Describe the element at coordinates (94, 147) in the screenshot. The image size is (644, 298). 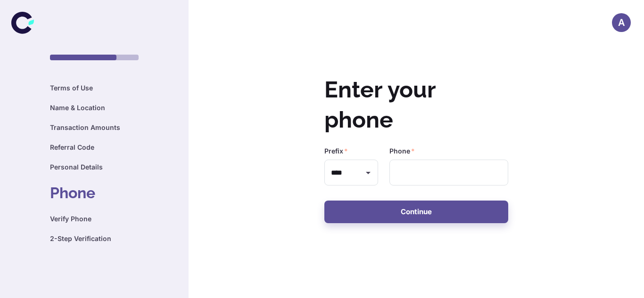
I see `h6: Referral Code` at that location.